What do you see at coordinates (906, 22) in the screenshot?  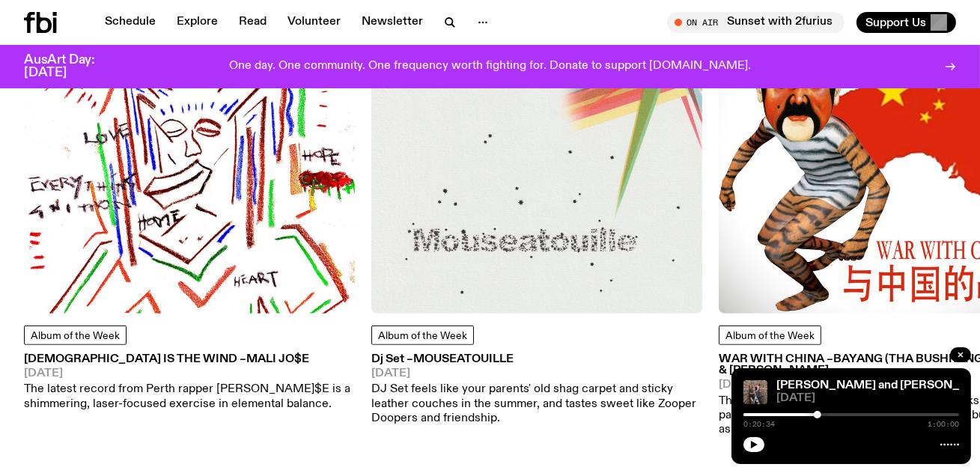 I see `button: Support Us` at bounding box center [906, 22].